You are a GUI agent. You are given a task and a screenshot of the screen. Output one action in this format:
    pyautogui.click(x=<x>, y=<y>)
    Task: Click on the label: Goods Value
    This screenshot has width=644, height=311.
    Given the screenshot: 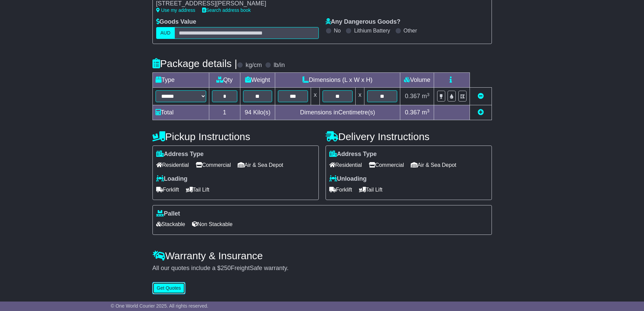 What is the action you would take?
    pyautogui.click(x=176, y=22)
    